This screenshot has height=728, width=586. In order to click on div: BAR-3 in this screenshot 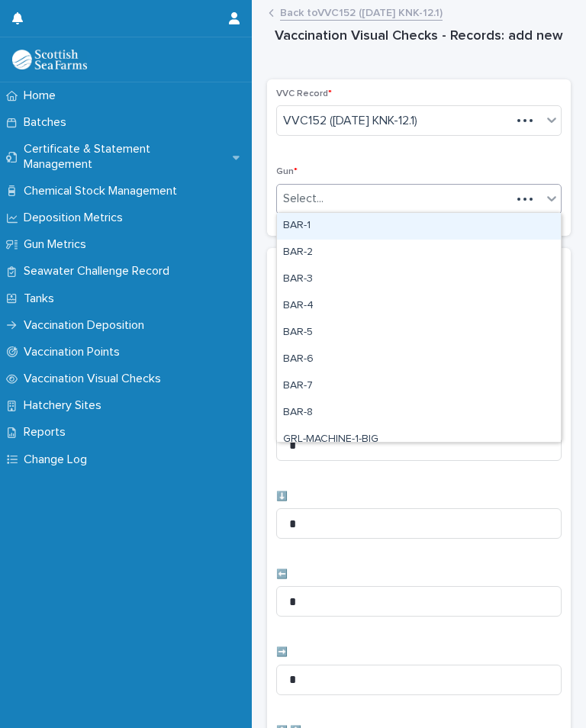, I will do `click(419, 279)`.